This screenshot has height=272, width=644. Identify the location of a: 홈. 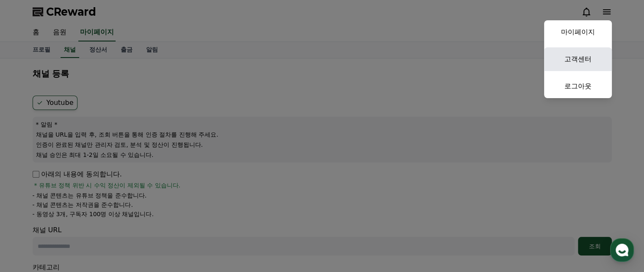
(29, 212).